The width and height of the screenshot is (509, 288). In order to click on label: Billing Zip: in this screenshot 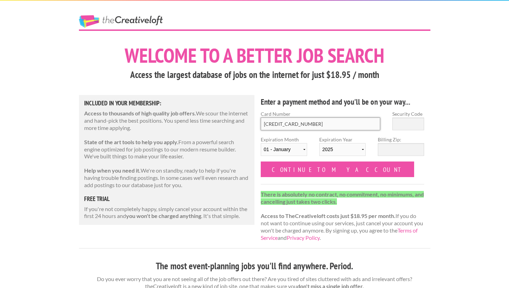, I will do `click(401, 139)`.